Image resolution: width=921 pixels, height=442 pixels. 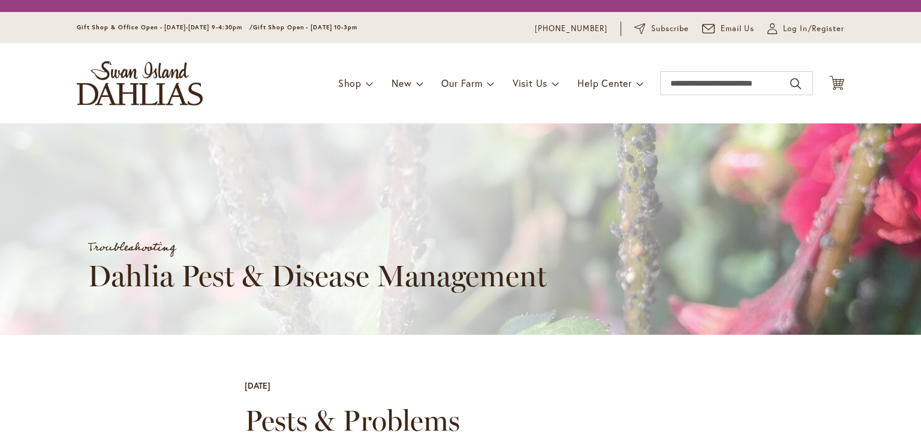 What do you see at coordinates (375, 276) in the screenshot?
I see `h1: Dahlia Pest & Disease Management` at bounding box center [375, 276].